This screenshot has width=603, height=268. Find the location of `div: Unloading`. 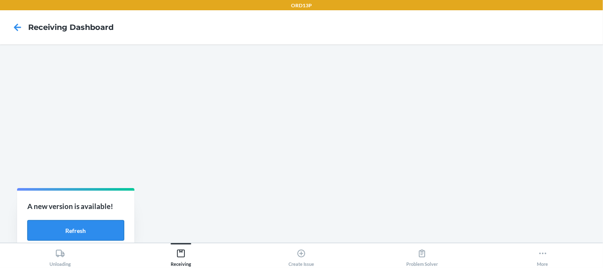

div: Unloading is located at coordinates (60, 256).